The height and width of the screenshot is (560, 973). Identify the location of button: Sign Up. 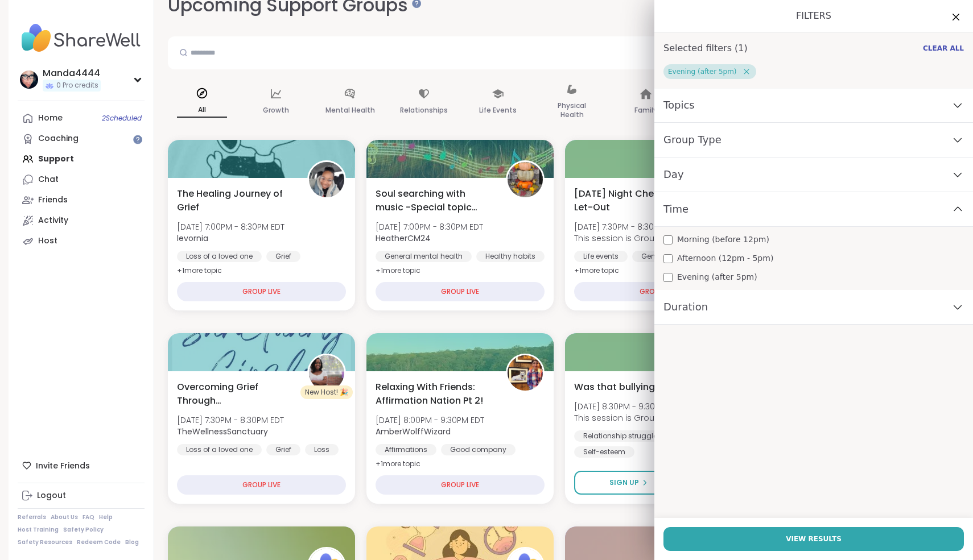
(628, 483).